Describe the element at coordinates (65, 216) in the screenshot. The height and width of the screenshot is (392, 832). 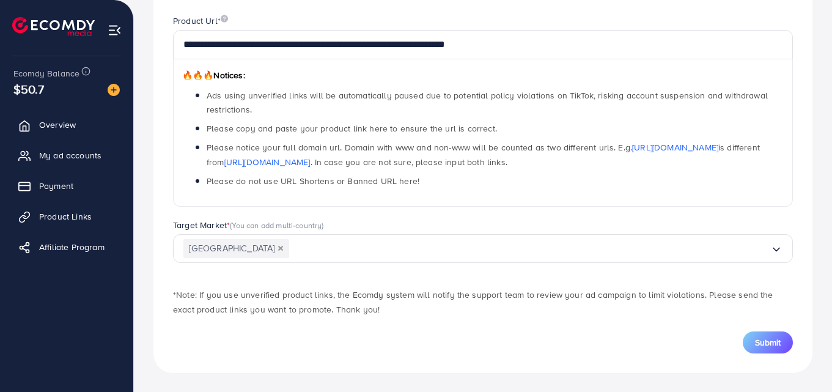
I see `span: Product Links` at that location.